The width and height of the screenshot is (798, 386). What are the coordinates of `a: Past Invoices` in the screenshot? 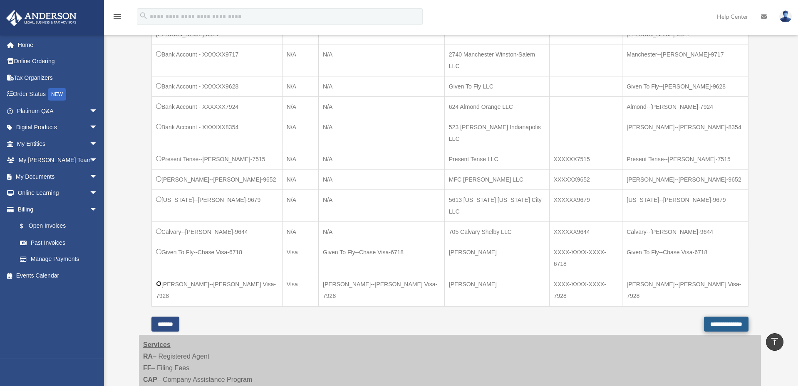 It's located at (59, 243).